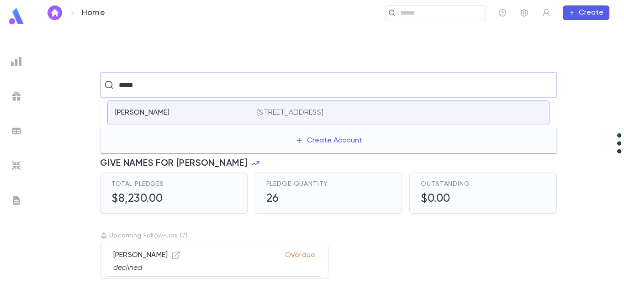 The width and height of the screenshot is (624, 289). I want to click on h5: $0.00, so click(445, 199).